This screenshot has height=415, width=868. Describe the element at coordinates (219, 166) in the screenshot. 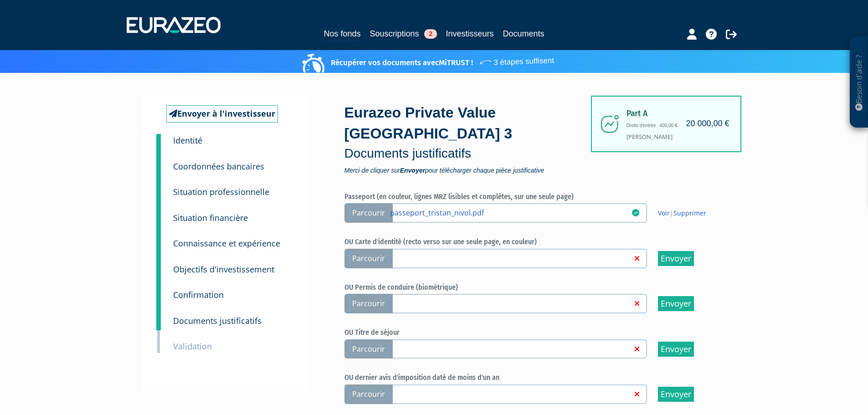

I see `small: Coordonnées bancaires` at that location.